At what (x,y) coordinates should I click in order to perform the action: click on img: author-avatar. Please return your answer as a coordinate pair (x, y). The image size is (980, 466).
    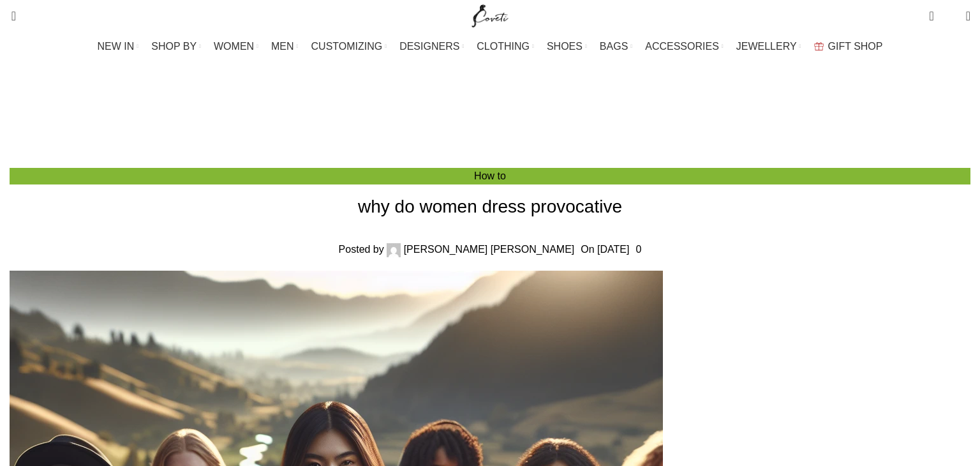
    Looking at the image, I should click on (394, 250).